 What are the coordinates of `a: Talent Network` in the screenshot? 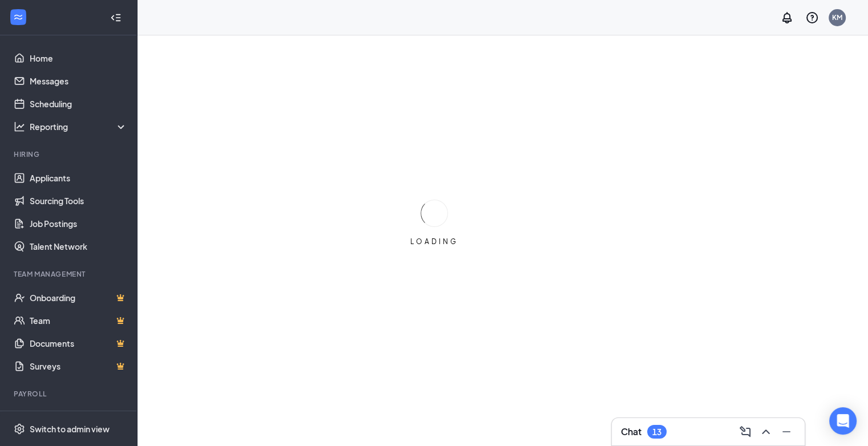 It's located at (78, 247).